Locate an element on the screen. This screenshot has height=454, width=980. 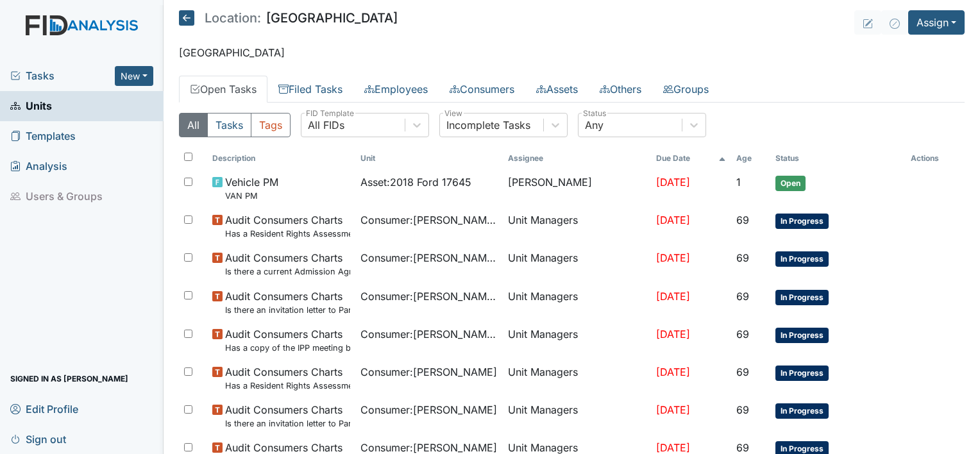
button: All is located at coordinates (193, 125).